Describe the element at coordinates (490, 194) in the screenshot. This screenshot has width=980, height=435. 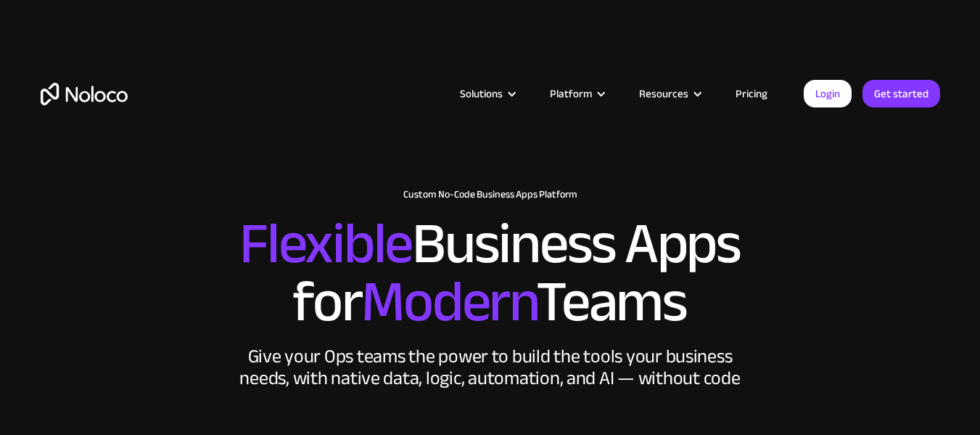
I see `h1: Custom No-Code Business Apps Platform` at that location.